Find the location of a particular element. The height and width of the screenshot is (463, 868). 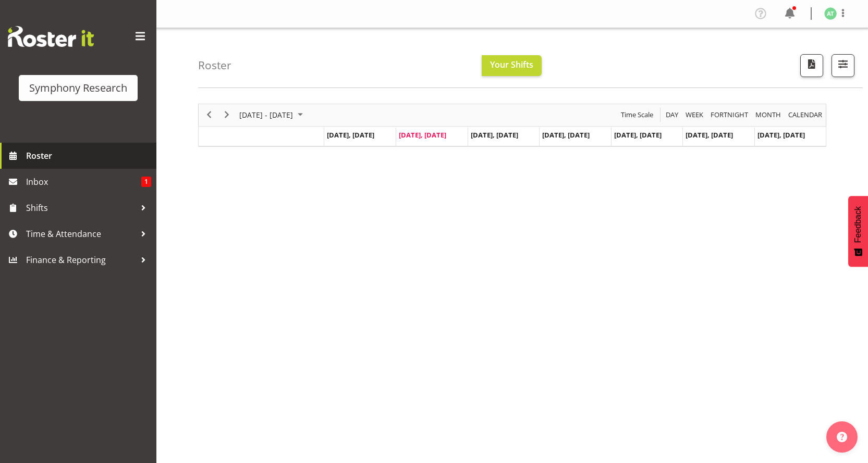

span: Month is located at coordinates (768, 115).